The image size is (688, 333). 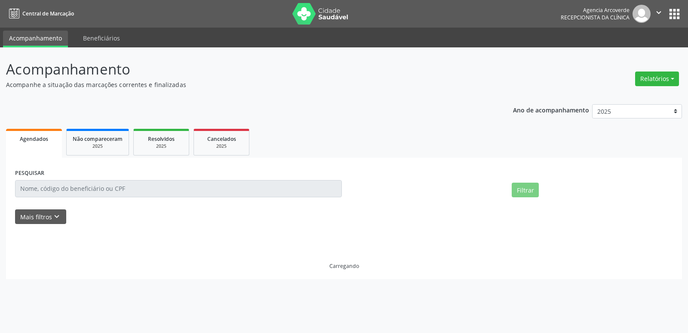 I want to click on button: Relatórios, so click(x=657, y=79).